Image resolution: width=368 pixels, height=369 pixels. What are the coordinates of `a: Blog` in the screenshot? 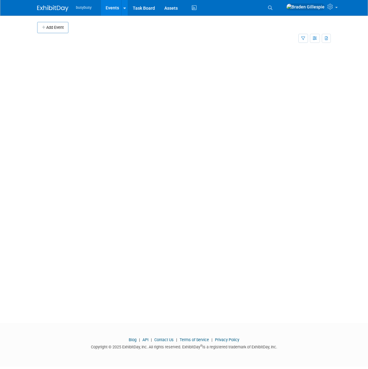 It's located at (133, 339).